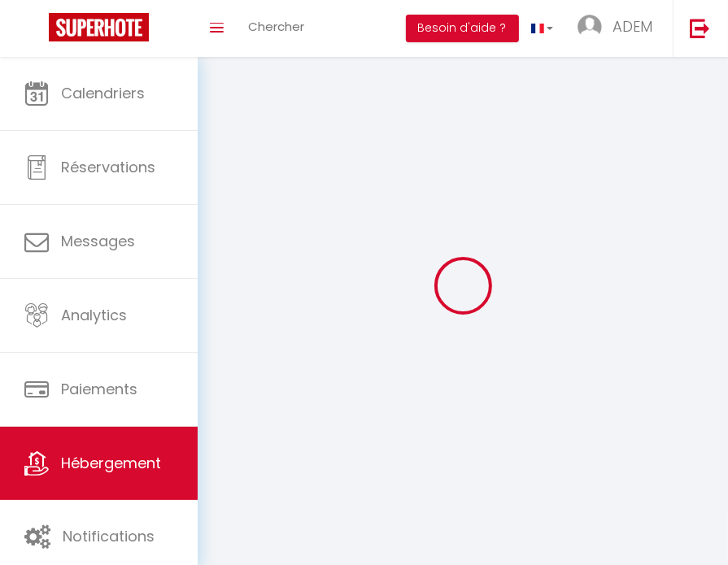 The width and height of the screenshot is (728, 565). What do you see at coordinates (109, 167) in the screenshot?
I see `span: Réservations` at bounding box center [109, 167].